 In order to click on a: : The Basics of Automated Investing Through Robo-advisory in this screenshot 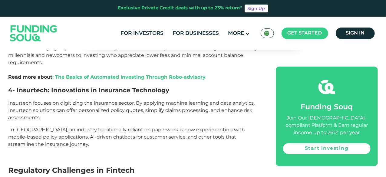, I will do `click(129, 77)`.